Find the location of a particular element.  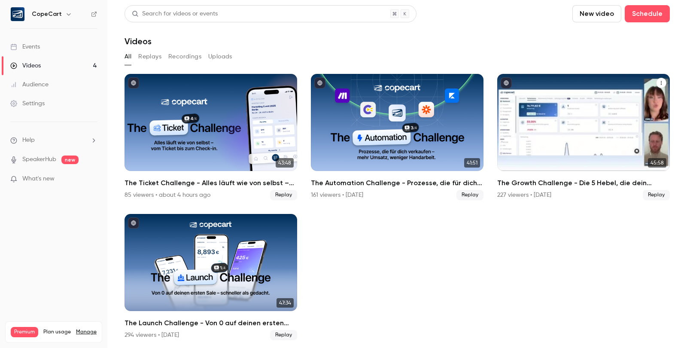

li: help-dropdown-opener is located at coordinates (54, 140).